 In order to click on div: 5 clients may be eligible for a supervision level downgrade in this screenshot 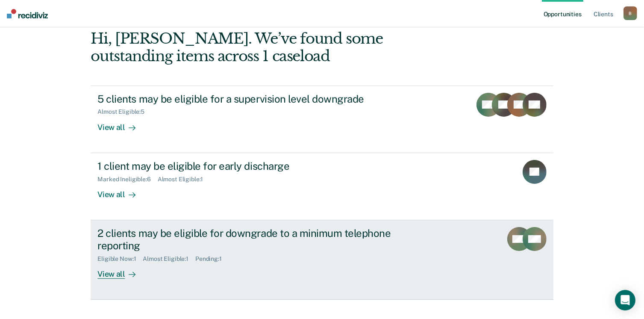, I will do `click(247, 99)`.